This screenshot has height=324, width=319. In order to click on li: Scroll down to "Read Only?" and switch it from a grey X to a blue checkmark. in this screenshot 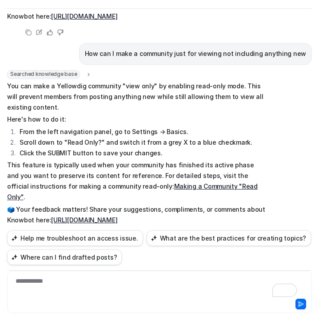, I will do `click(142, 142)`.